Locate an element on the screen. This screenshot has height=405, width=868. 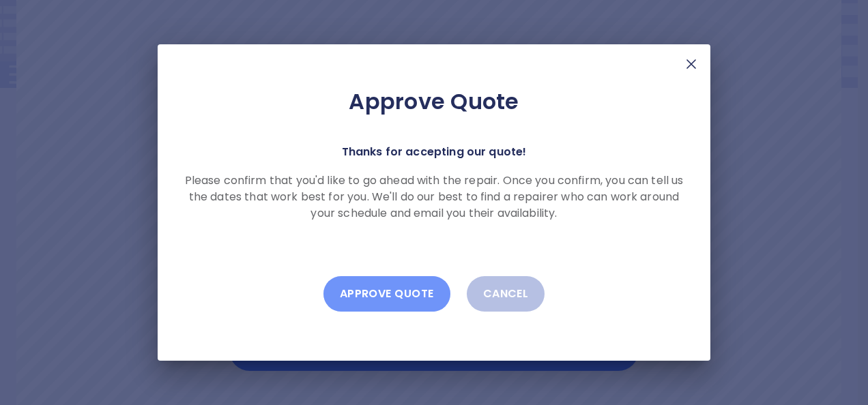
img: X Mark is located at coordinates (691, 64).